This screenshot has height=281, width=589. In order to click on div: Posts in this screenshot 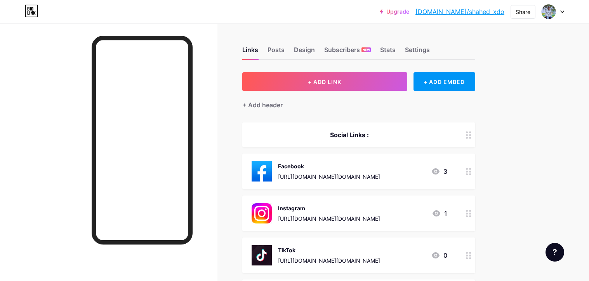, I will do `click(276, 52)`.